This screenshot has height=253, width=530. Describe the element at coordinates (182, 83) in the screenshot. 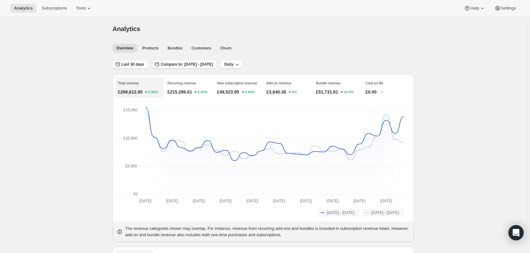

I see `span: Recurring revenue` at that location.